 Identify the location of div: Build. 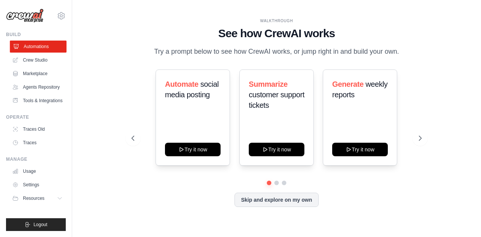
(36, 35).